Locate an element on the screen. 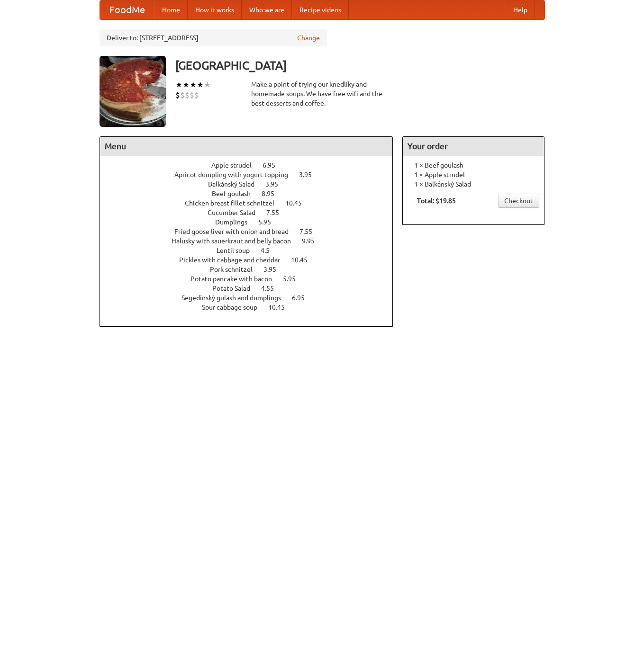 This screenshot has width=644, height=670. h4: Your order is located at coordinates (473, 146).